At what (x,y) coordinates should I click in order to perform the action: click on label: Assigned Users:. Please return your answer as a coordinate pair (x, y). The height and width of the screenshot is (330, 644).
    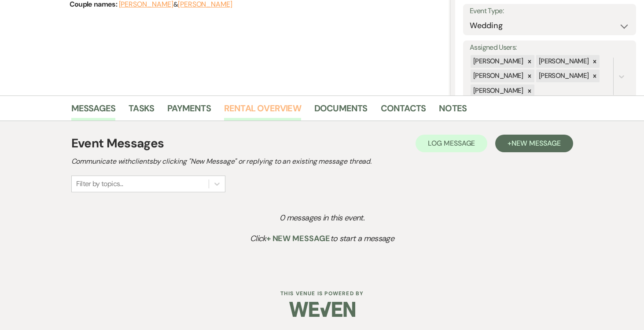
    Looking at the image, I should click on (549, 48).